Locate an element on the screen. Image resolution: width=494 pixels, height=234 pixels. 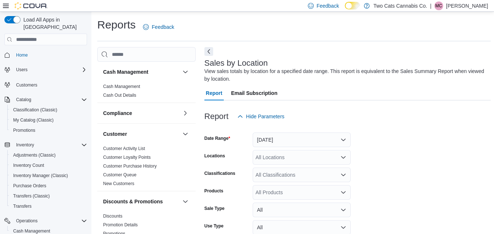
button: Classification (Classic) is located at coordinates (49, 110).